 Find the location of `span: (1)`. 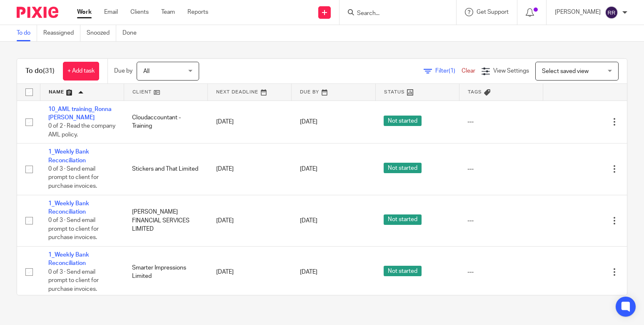

span: (1) is located at coordinates (452, 71).